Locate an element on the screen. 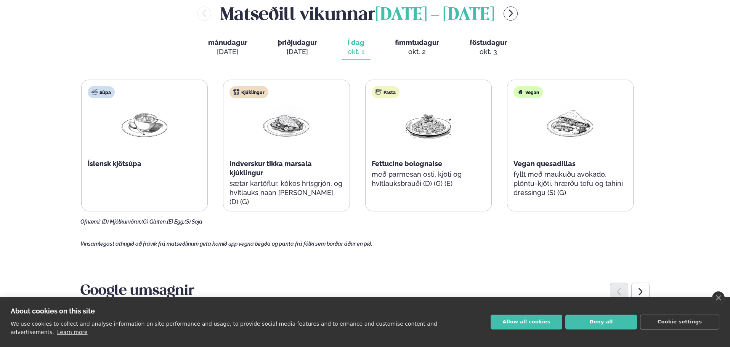 This screenshot has height=347, width=730. img: Chicken-breast.png is located at coordinates (286, 122).